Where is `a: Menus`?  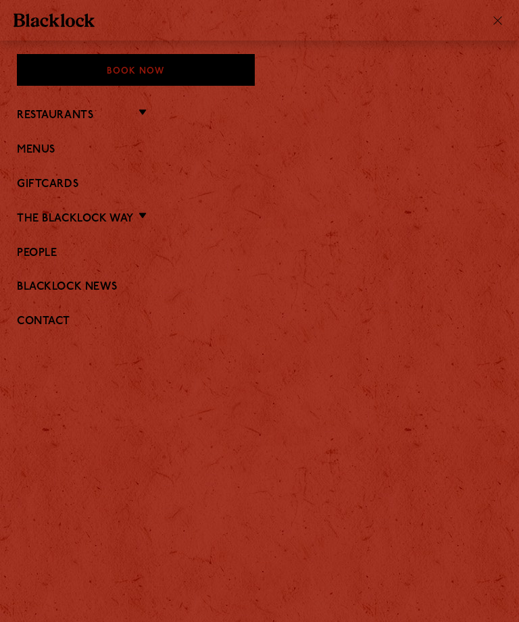
a: Menus is located at coordinates (259, 150).